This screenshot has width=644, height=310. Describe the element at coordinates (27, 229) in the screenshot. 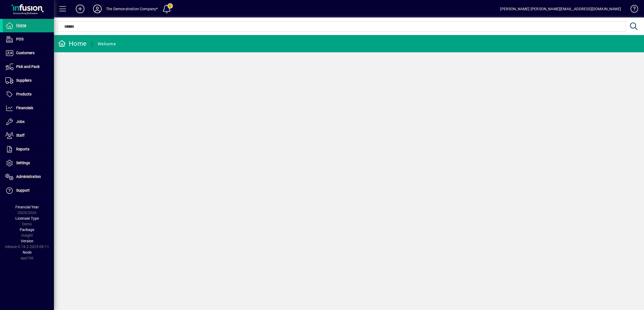

I see `span: Package` at that location.